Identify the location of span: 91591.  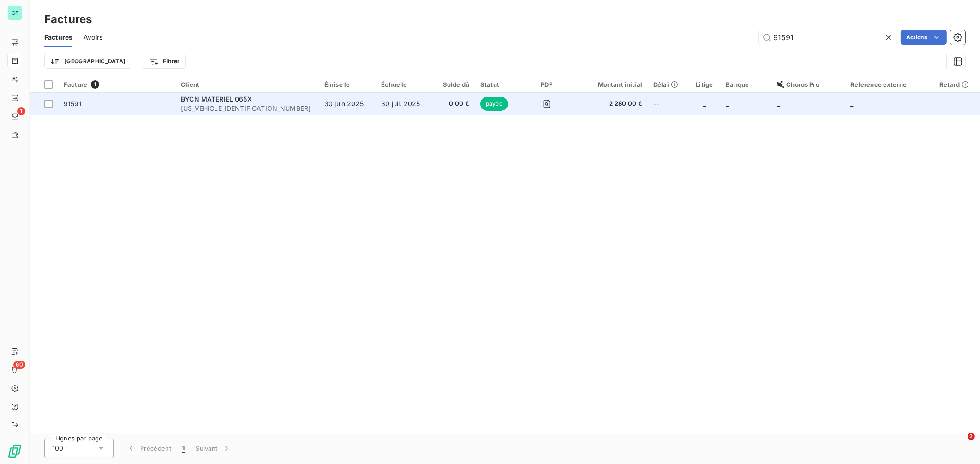
(72, 103).